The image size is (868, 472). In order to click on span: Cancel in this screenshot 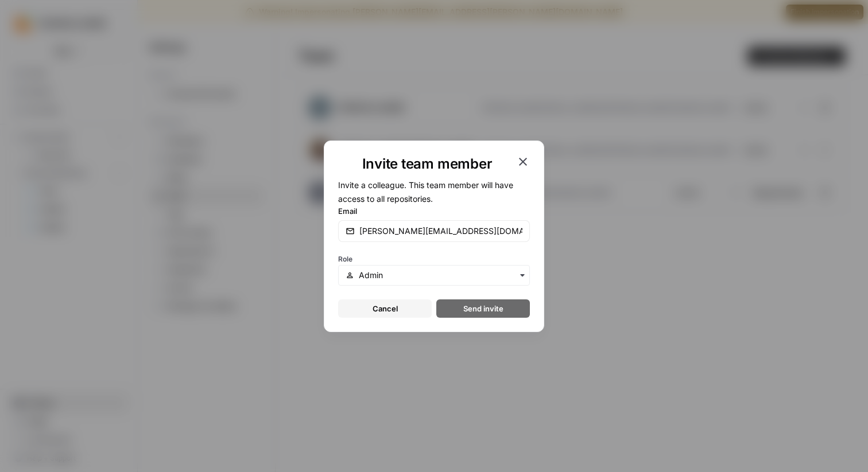, I will do `click(385, 309)`.